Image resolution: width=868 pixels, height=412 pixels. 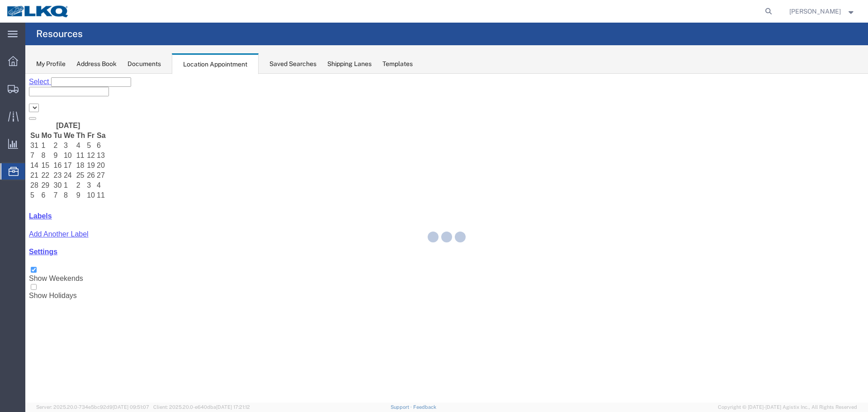 What do you see at coordinates (33, 112) in the screenshot?
I see `td: 30` at bounding box center [33, 112].